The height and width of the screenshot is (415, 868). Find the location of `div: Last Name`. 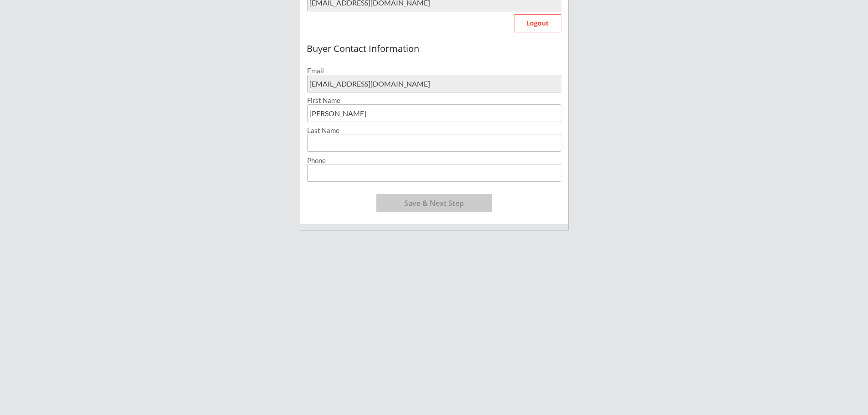

div: Last Name is located at coordinates (435, 131).